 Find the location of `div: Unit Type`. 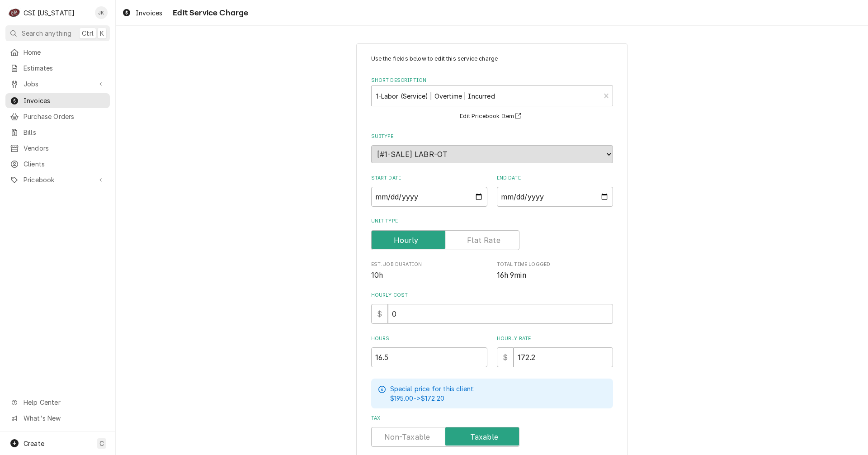

div: Unit Type is located at coordinates (491, 233).